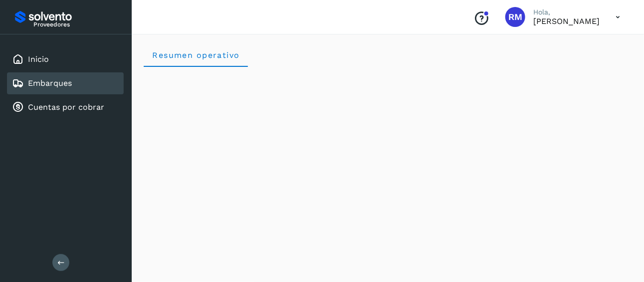 This screenshot has height=282, width=644. Describe the element at coordinates (65, 60) in the screenshot. I see `div: Inicio` at that location.